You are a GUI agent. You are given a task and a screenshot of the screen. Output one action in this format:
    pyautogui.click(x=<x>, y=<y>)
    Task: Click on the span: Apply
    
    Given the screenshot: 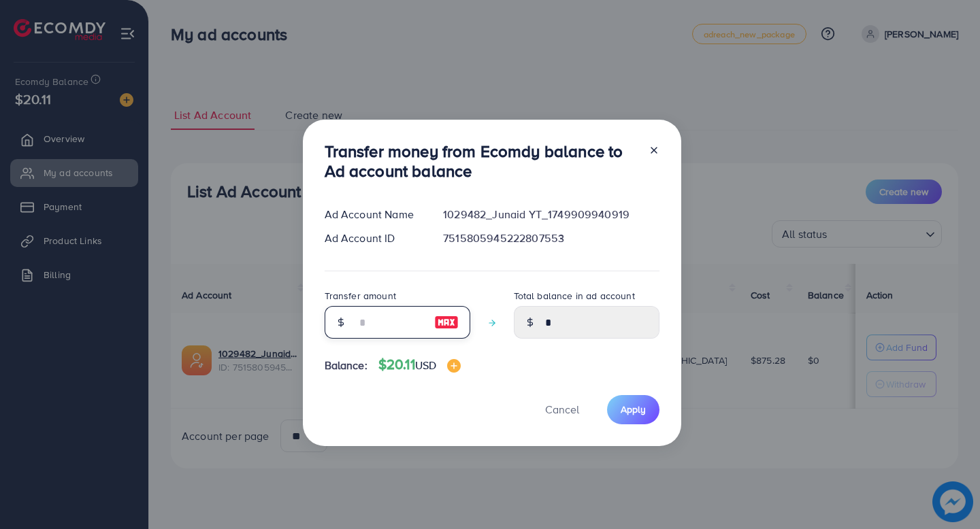 What is the action you would take?
    pyautogui.click(x=633, y=410)
    